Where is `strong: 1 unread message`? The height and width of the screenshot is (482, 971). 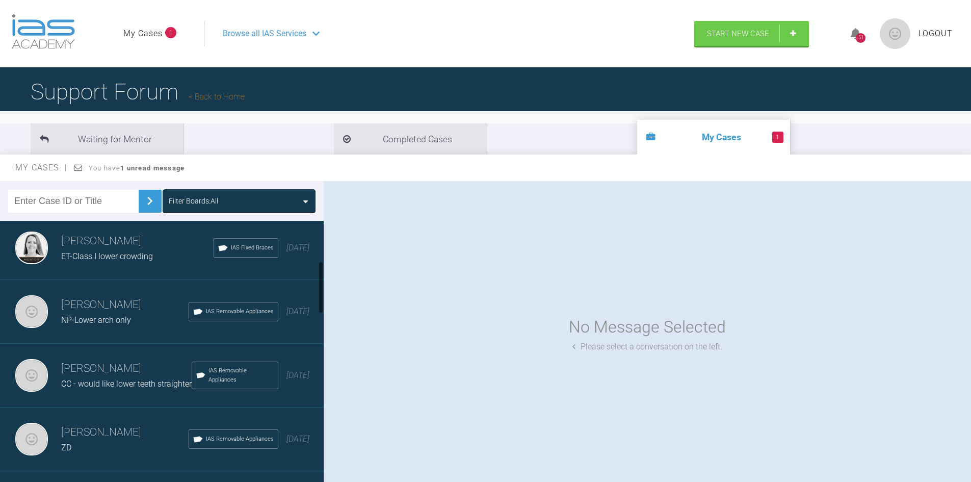
strong: 1 unread message is located at coordinates (152, 168).